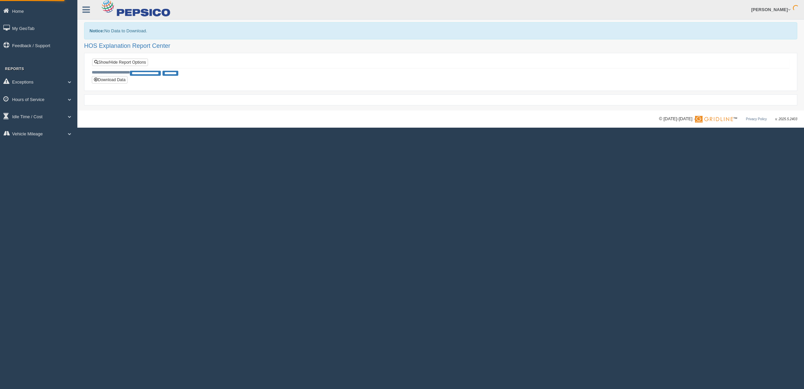 The height and width of the screenshot is (389, 804). I want to click on a: Show/Hide Report Options, so click(120, 62).